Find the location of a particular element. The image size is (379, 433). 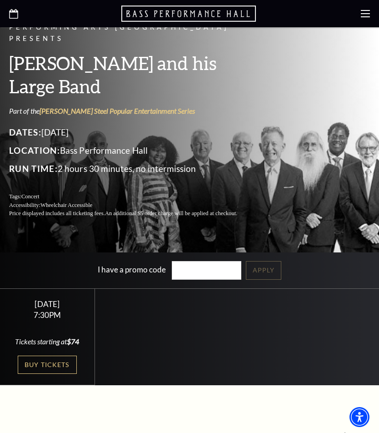

span: Run Time: is located at coordinates (33, 168).